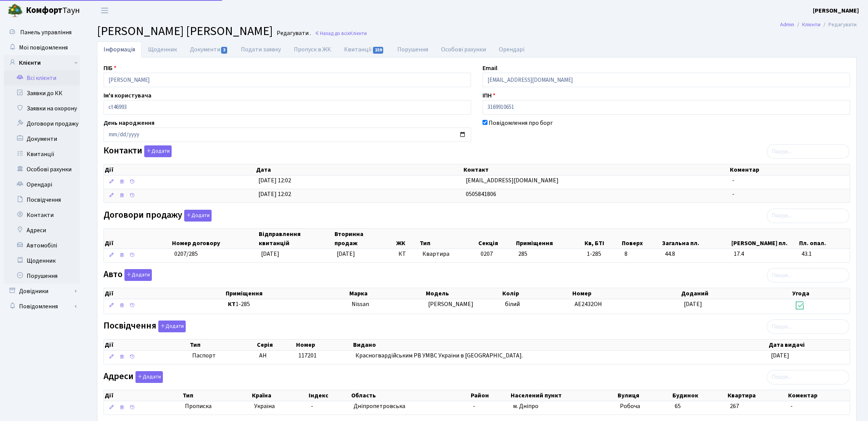  What do you see at coordinates (644, 396) in the screenshot?
I see `th: Вулиця` at bounding box center [644, 396].